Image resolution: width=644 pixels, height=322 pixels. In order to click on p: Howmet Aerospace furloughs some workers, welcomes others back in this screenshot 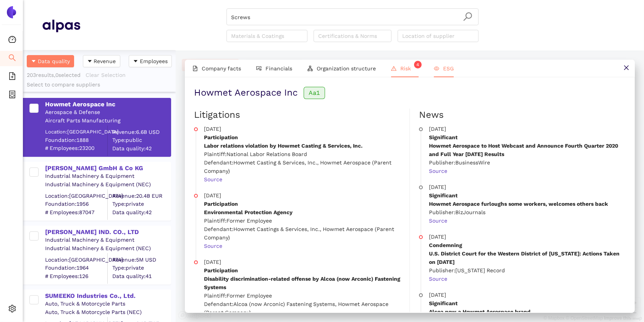, I will do `click(527, 204)`.